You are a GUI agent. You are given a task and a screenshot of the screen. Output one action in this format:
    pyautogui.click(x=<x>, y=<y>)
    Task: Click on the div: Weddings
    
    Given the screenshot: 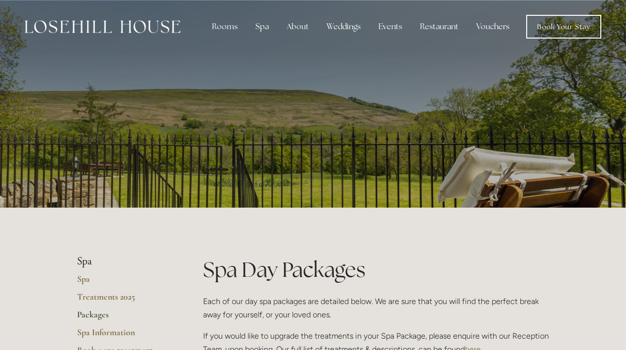 What is the action you would take?
    pyautogui.click(x=343, y=27)
    